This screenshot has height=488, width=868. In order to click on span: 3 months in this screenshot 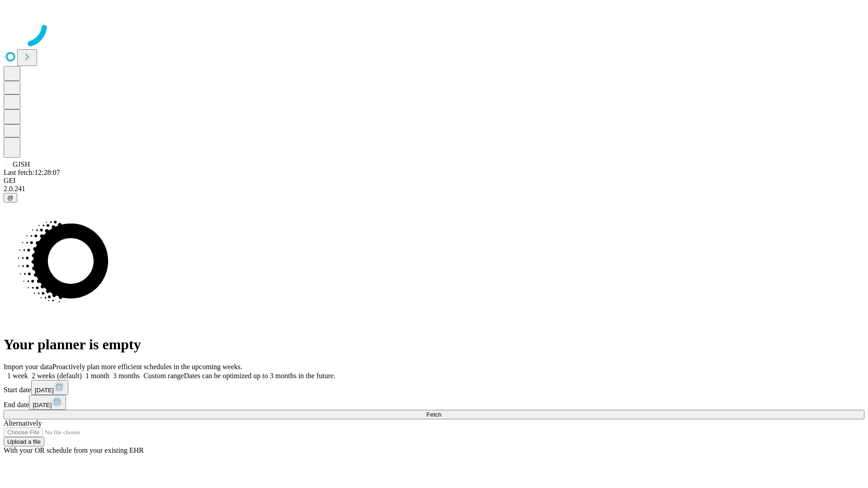, I will do `click(126, 376)`.